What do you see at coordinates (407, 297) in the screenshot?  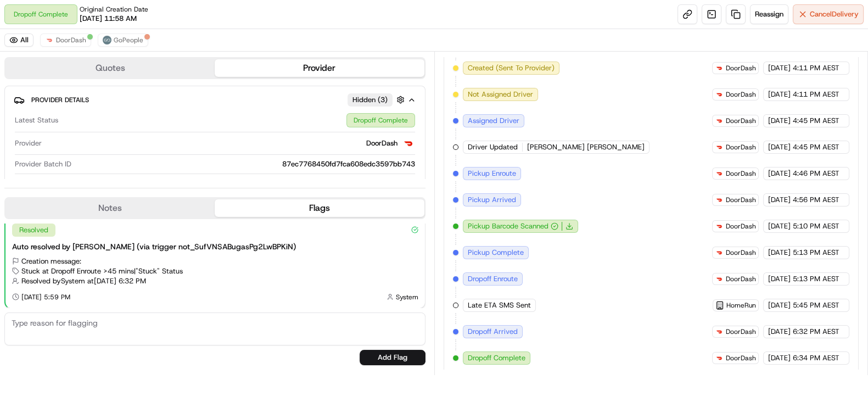 I see `span: System` at bounding box center [407, 297].